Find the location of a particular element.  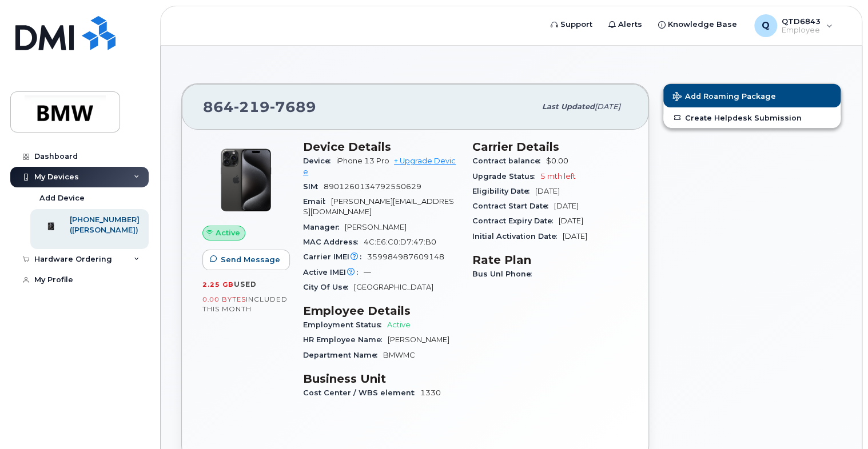

h3: Device Details is located at coordinates (381, 147).